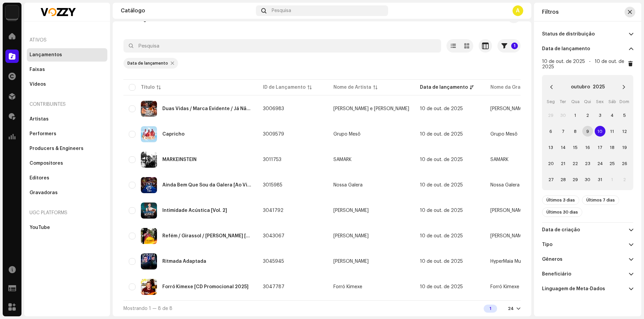 The height and width of the screenshot is (319, 644). I want to click on div: Contribuintes, so click(67, 104).